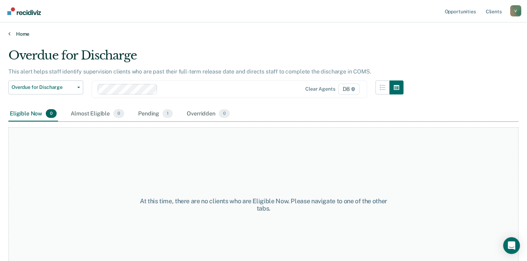  I want to click on p: This alert helps staff identify supervision clients who are past their full-term release date and..., so click(190, 71).